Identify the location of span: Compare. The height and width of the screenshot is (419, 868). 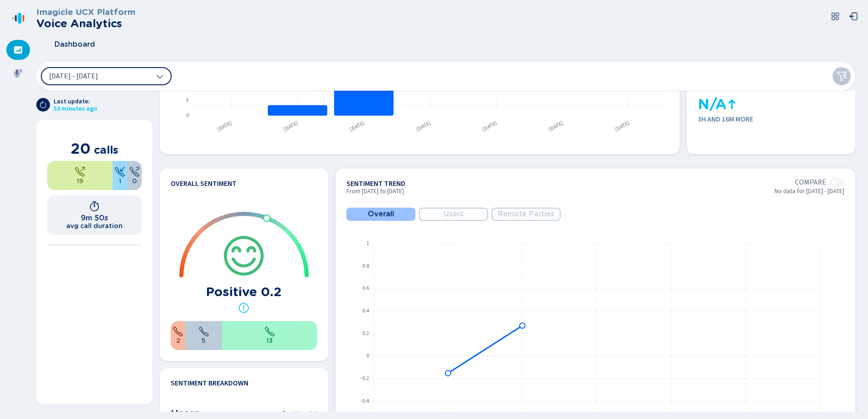
(811, 182).